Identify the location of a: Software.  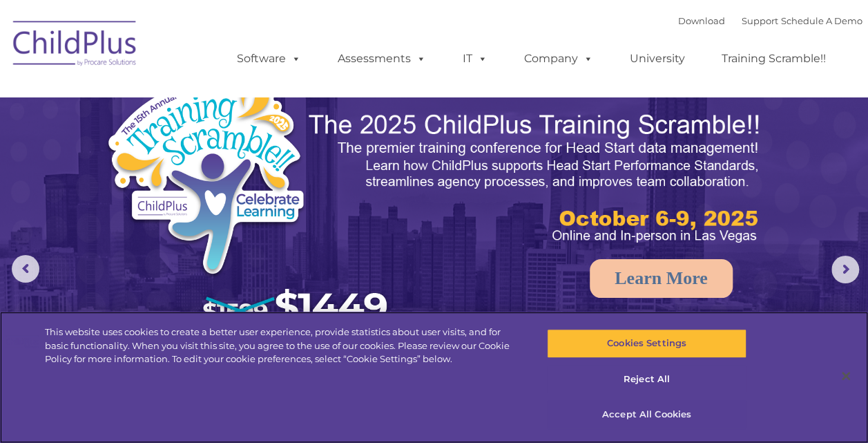
(268, 58).